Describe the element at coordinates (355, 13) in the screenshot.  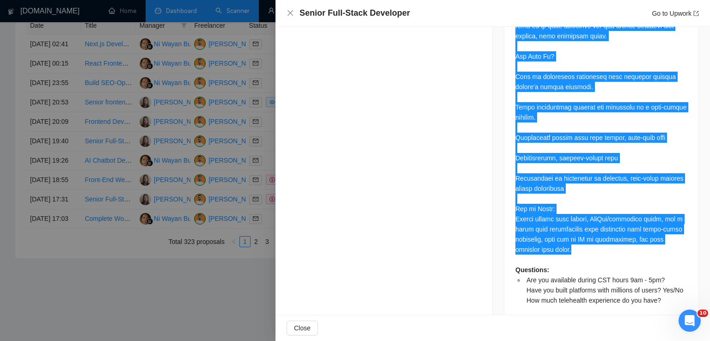
I see `h4: Senior Full-Stack Developer` at that location.